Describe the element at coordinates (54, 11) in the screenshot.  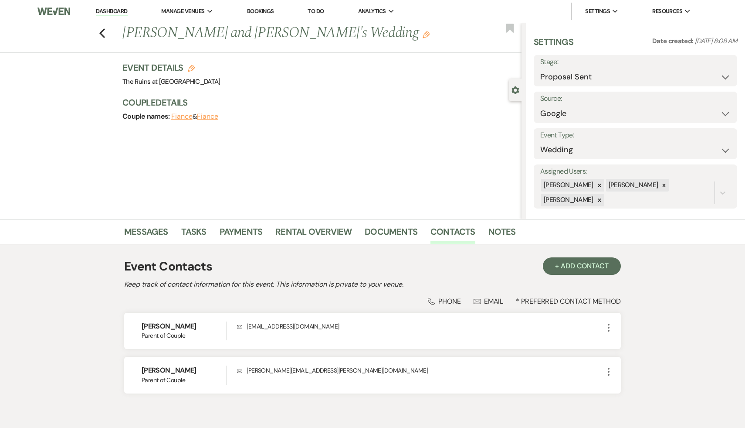
I see `img: Weven Logo` at that location.